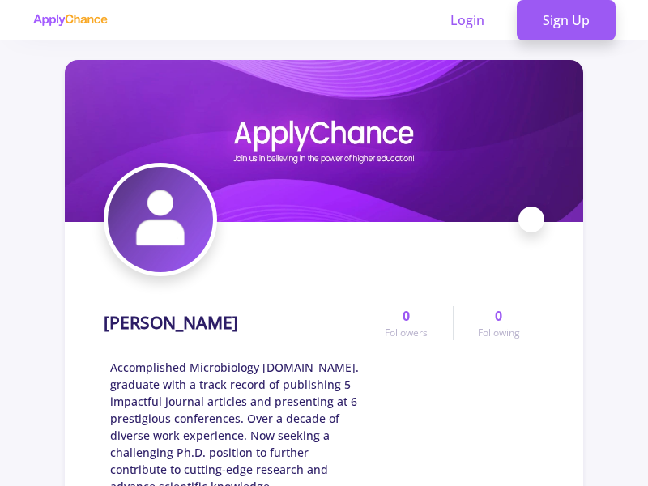 This screenshot has height=486, width=648. I want to click on img: applychance logo text only, so click(70, 20).